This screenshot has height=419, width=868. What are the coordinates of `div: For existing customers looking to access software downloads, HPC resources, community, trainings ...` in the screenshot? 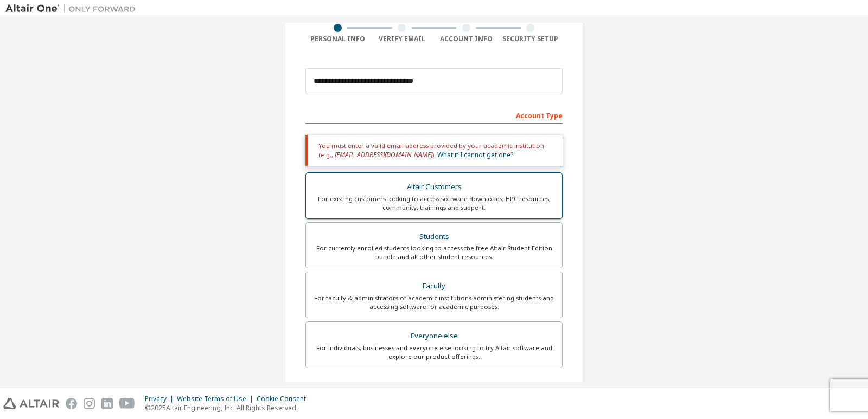 It's located at (434, 204).